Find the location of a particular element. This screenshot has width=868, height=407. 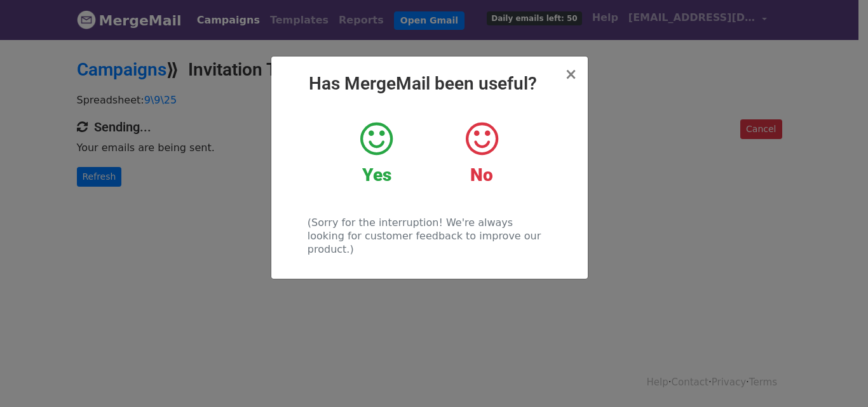

a: Yes is located at coordinates (376, 153).